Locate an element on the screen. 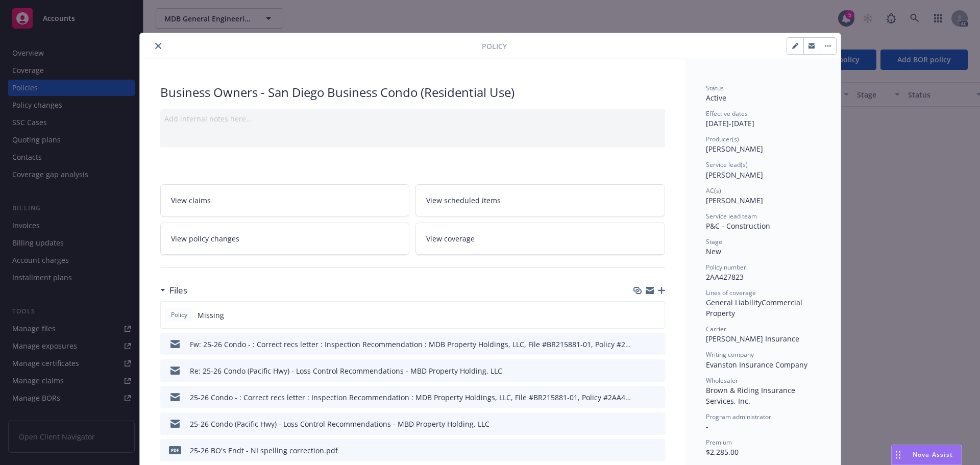 The width and height of the screenshot is (980, 465). span: Status is located at coordinates (714, 88).